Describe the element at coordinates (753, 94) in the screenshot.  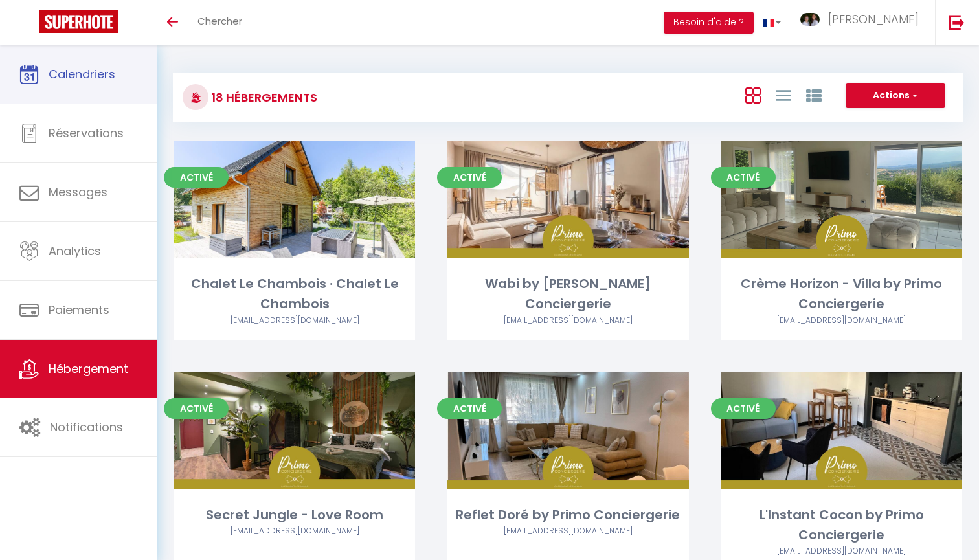
I see `a: Vue en Box` at that location.